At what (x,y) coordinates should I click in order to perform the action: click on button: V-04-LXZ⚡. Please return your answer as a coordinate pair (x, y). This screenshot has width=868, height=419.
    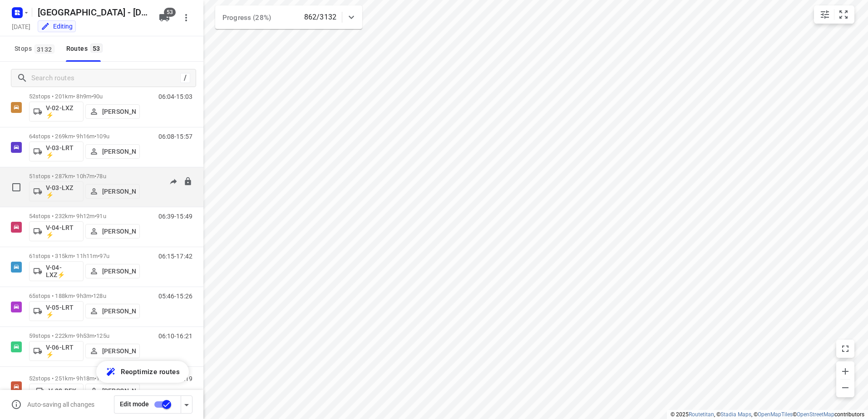
    Looking at the image, I should click on (56, 271).